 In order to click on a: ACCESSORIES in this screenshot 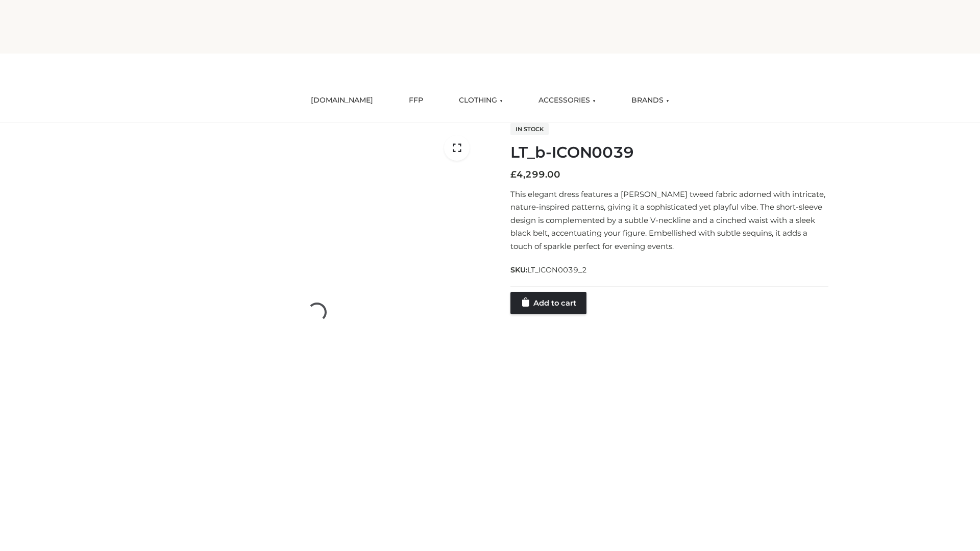, I will do `click(567, 100)`.